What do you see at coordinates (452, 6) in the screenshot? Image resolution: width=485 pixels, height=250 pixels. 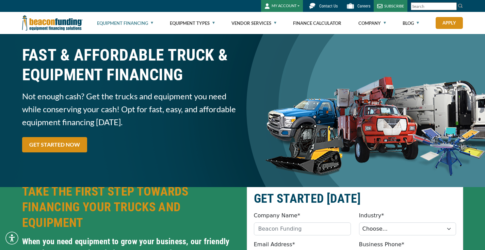 I see `a: Clear search text` at bounding box center [452, 6].